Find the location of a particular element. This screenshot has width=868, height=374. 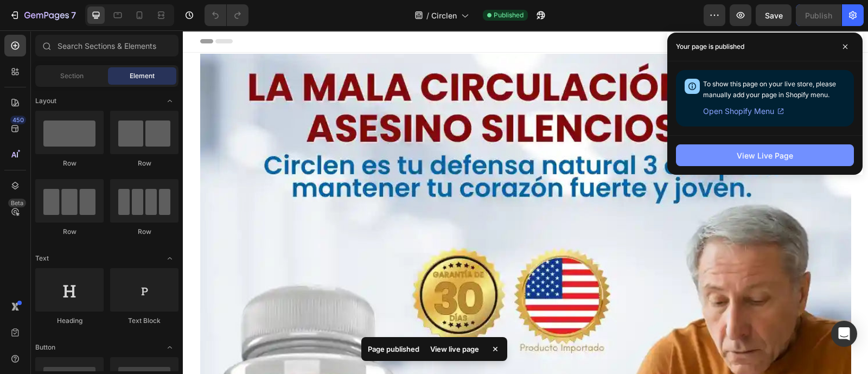

span: Published is located at coordinates (509, 15).